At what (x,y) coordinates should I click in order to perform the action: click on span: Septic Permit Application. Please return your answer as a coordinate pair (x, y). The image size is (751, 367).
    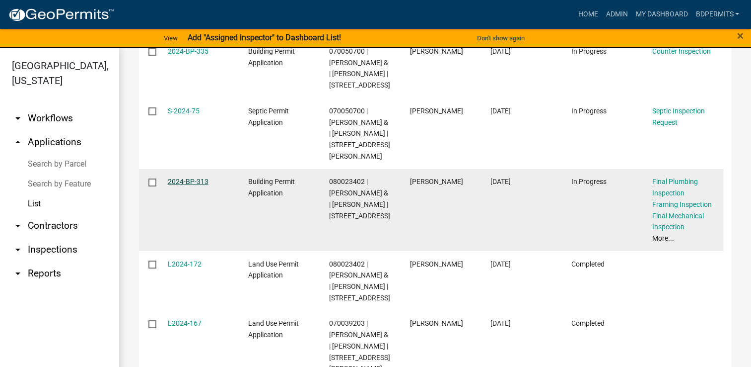
    Looking at the image, I should click on (269, 116).